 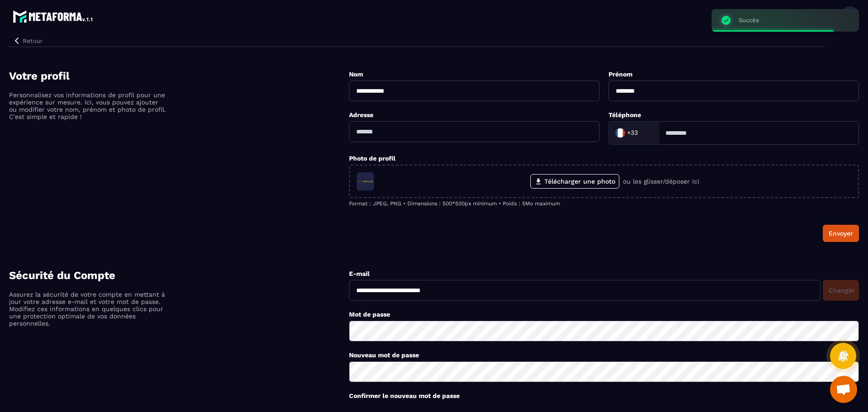 What do you see at coordinates (369, 314) in the screenshot?
I see `label: Mot de passe` at bounding box center [369, 314].